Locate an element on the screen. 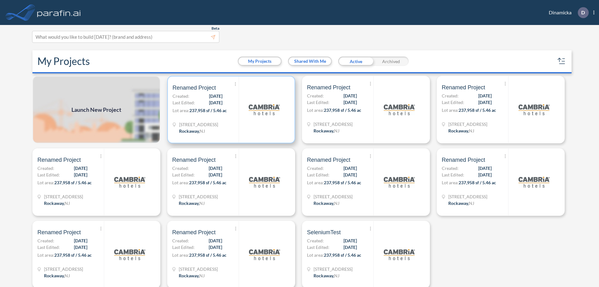 This screenshot has height=287, width=599. div: Active is located at coordinates (356, 61).